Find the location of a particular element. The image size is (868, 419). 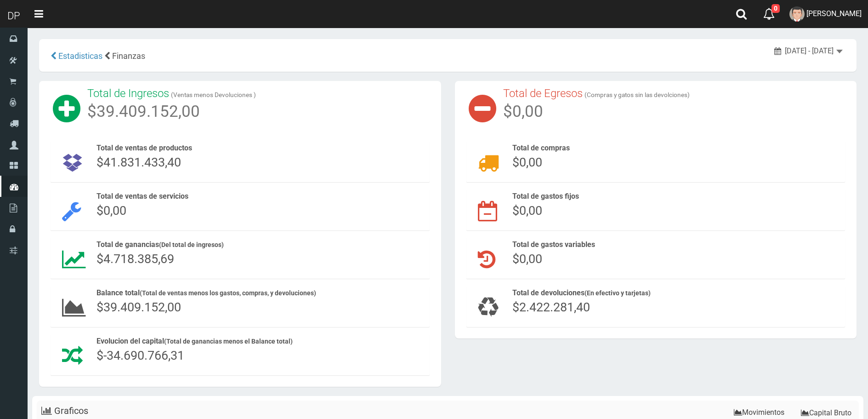

small: (Del total de ingresos) is located at coordinates (191, 245).